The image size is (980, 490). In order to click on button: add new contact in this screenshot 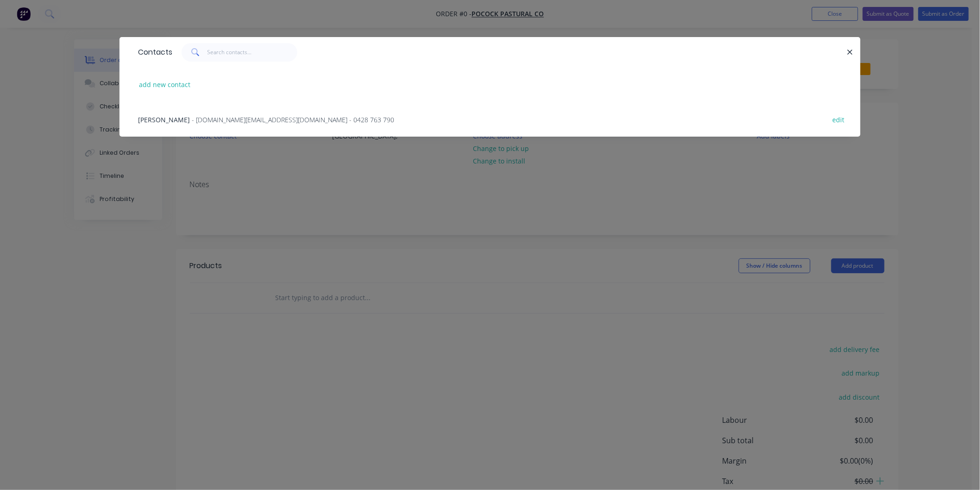, I will do `click(165, 84)`.